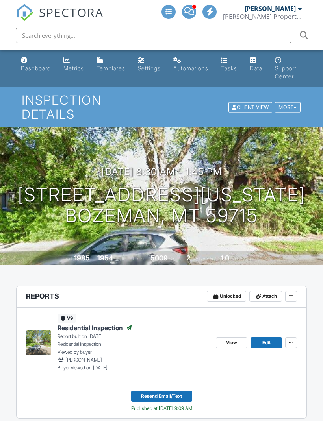 This screenshot has height=421, width=323. What do you see at coordinates (229, 68) in the screenshot?
I see `div: Tasks` at bounding box center [229, 68].